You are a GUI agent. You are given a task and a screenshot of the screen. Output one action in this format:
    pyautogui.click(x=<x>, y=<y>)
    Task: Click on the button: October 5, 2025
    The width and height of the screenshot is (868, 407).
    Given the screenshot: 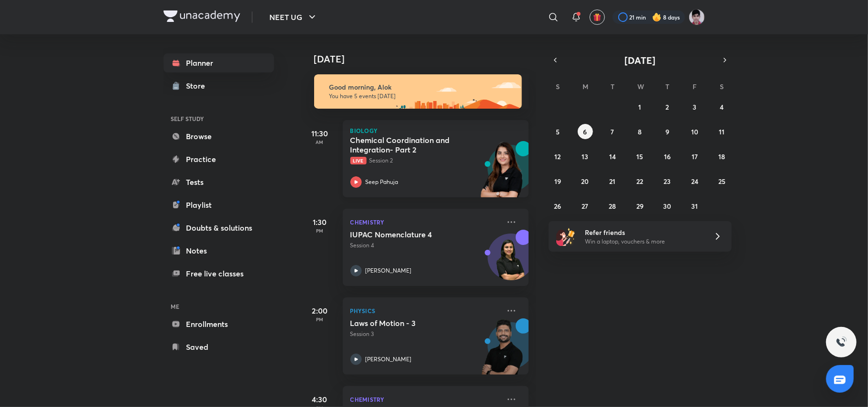 What is the action you would take?
    pyautogui.click(x=558, y=132)
    